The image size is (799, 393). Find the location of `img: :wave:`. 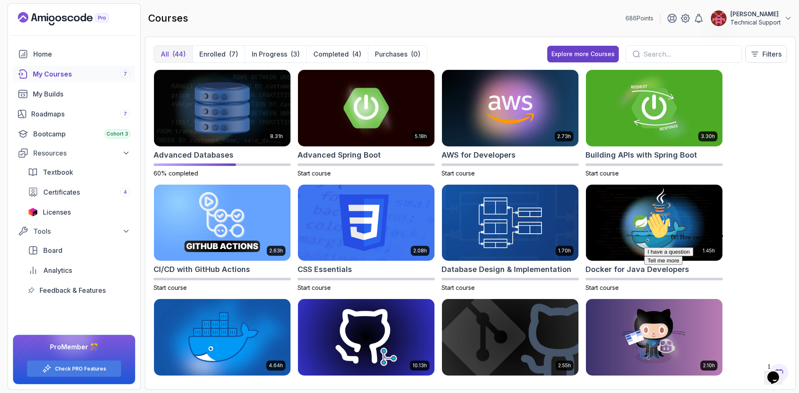

img: :wave: is located at coordinates (17, 17).